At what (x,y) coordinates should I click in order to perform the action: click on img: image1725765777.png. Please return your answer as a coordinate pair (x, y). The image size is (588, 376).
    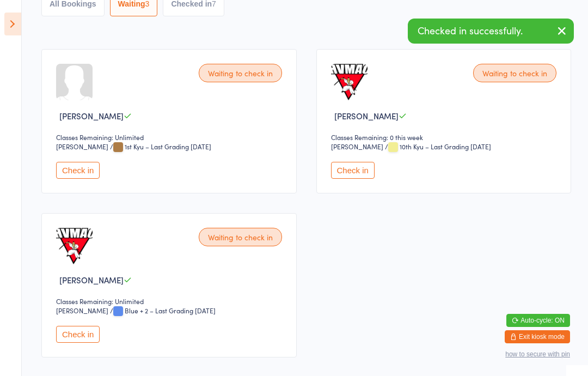
    Looking at the image, I should click on (349, 82).